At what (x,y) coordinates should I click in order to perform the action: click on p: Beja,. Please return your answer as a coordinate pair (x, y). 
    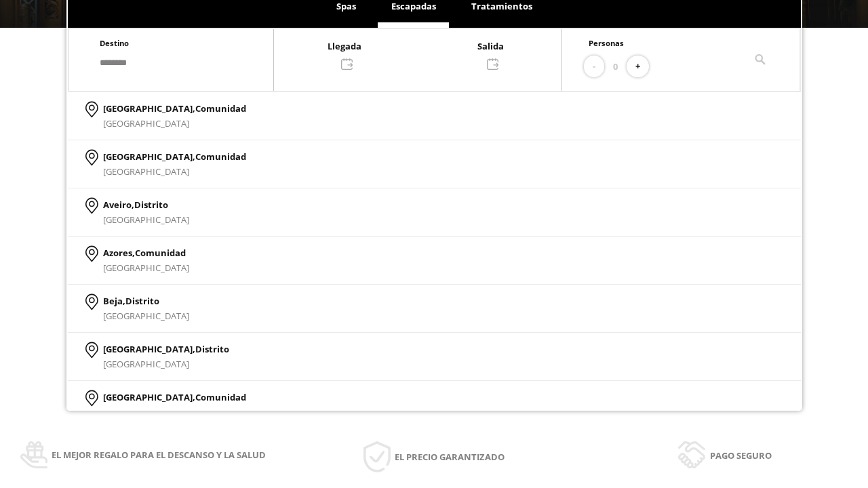
    Looking at the image, I should click on (146, 301).